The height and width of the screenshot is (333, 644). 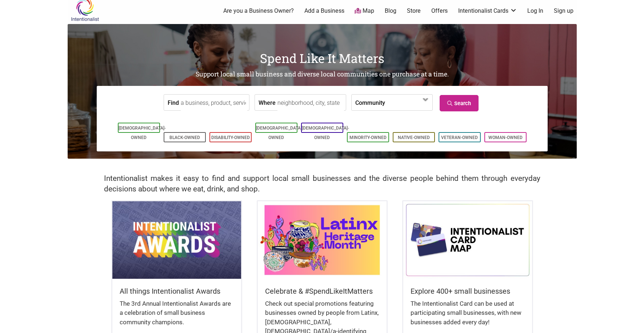 I want to click on h2: Intentionalist makes it easy to find and support local small businesses and the diverse people be..., so click(x=322, y=184).